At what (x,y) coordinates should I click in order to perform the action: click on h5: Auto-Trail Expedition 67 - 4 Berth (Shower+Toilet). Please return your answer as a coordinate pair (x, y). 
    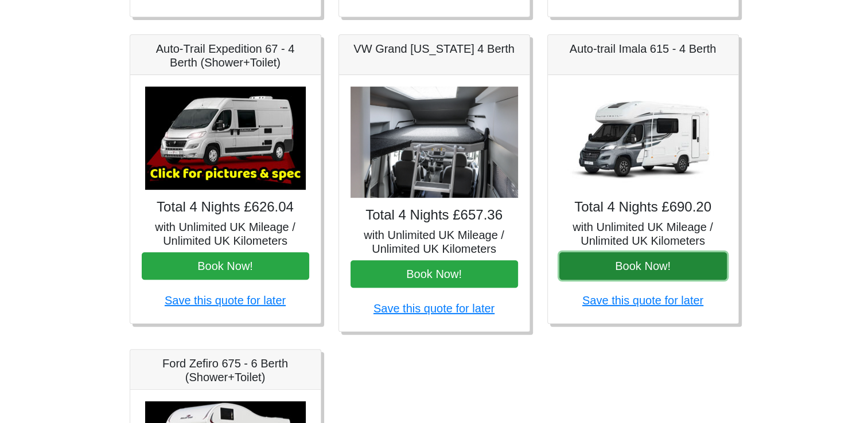
    Looking at the image, I should click on (226, 56).